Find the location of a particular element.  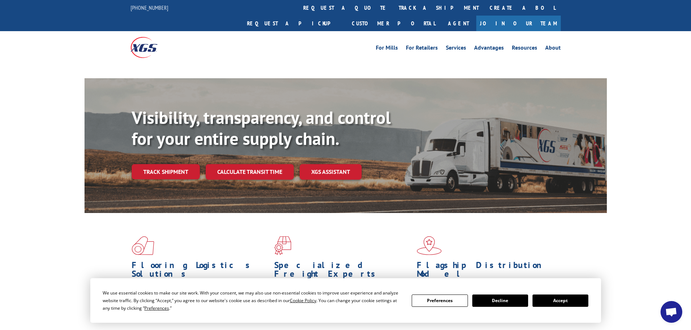

b: Visibility, transparency, and control for your entire supply chain. is located at coordinates (261, 128).